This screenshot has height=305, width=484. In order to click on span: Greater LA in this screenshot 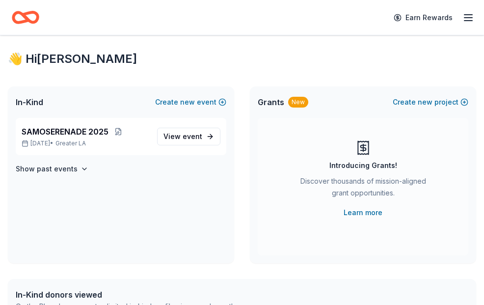, I will do `click(71, 143)`.